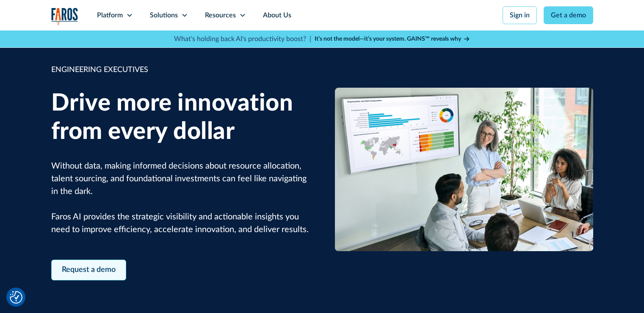  I want to click on h1: Drive more innovation from every dollar, so click(180, 117).